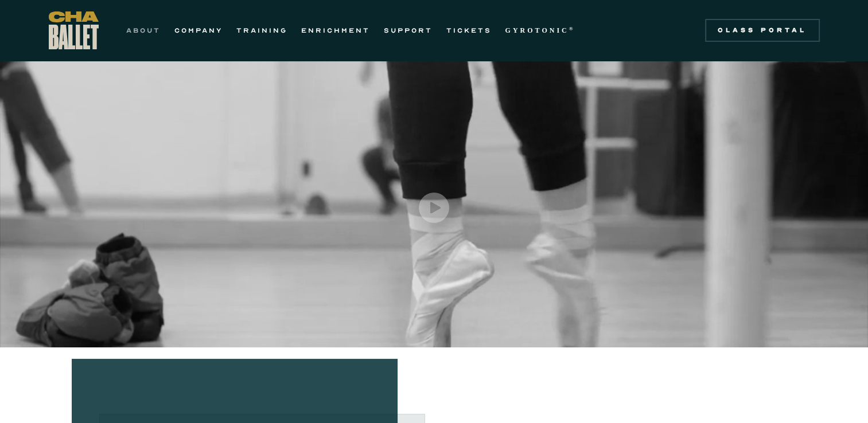 The height and width of the screenshot is (423, 868). What do you see at coordinates (469, 30) in the screenshot?
I see `a: TICKETS` at bounding box center [469, 30].